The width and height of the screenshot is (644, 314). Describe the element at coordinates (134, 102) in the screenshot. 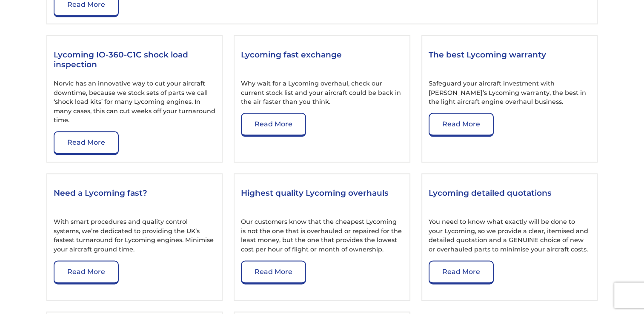

I see `p: Norvic has an innovative way to cut your aircraft downtime, because we stock sets of parts we cal...` at that location.